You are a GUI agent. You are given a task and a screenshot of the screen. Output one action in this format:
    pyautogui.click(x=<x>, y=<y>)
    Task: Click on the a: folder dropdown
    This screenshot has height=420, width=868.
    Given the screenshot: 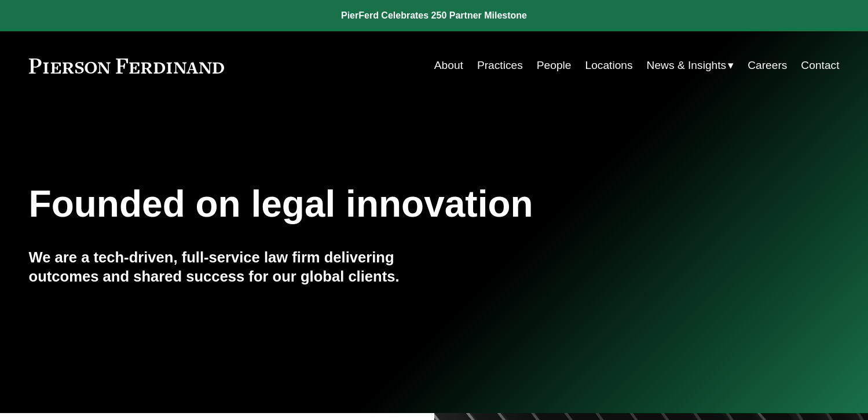 What is the action you would take?
    pyautogui.click(x=690, y=66)
    